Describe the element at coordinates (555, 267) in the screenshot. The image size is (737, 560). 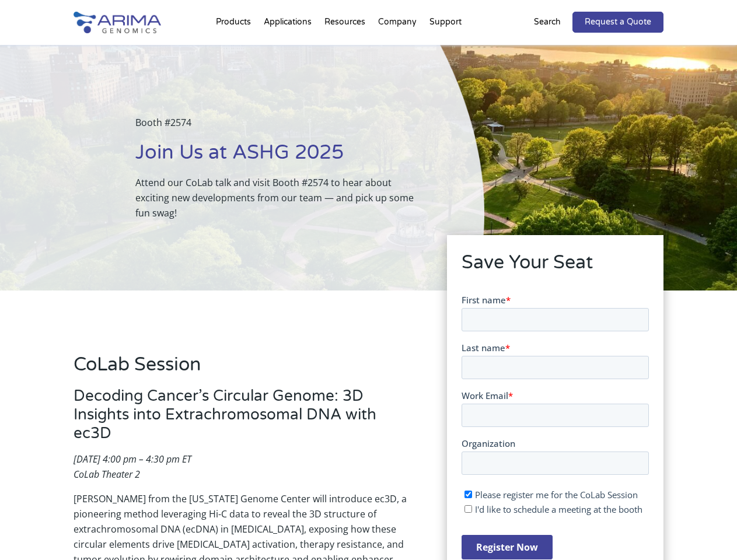
I see `h2: Save Your Seat` at that location.